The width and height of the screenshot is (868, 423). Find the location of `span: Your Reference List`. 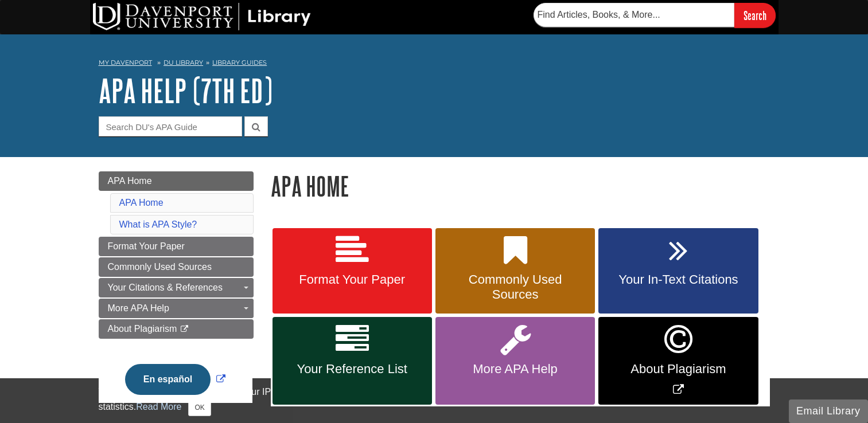

span: Your Reference List is located at coordinates (352, 369).